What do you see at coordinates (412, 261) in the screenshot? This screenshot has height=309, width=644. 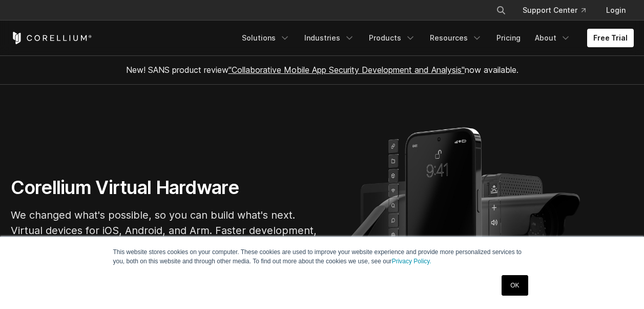 I see `a: Privacy Policy.` at bounding box center [412, 261].